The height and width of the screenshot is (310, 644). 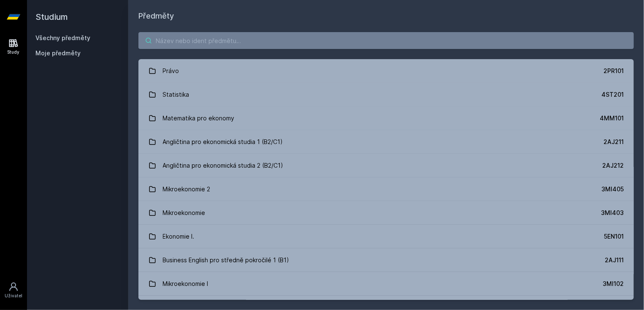 What do you see at coordinates (63, 37) in the screenshot?
I see `a: Všechny předměty` at bounding box center [63, 37].